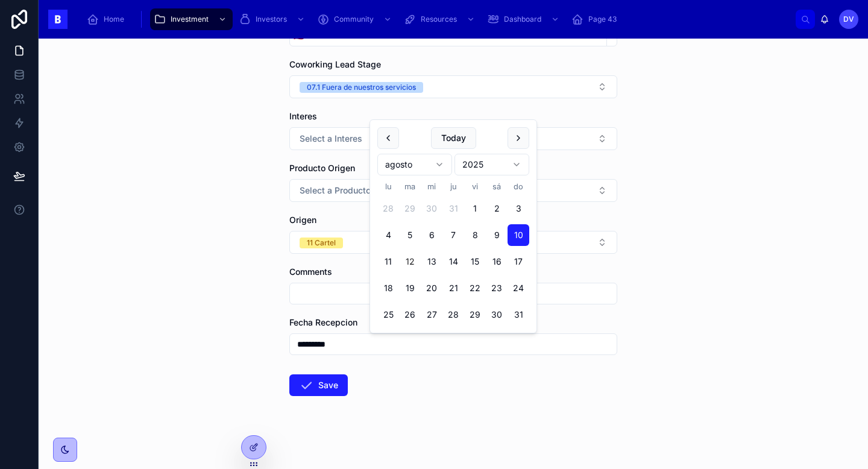 This screenshot has height=469, width=868. Describe the element at coordinates (436, 19) in the screenshot. I see `div: scrollable content` at that location.